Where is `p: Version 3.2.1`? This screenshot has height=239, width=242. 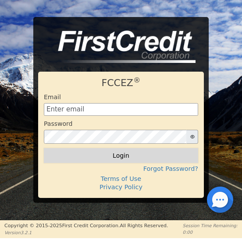 p: Version 3.2.1 is located at coordinates (86, 233).